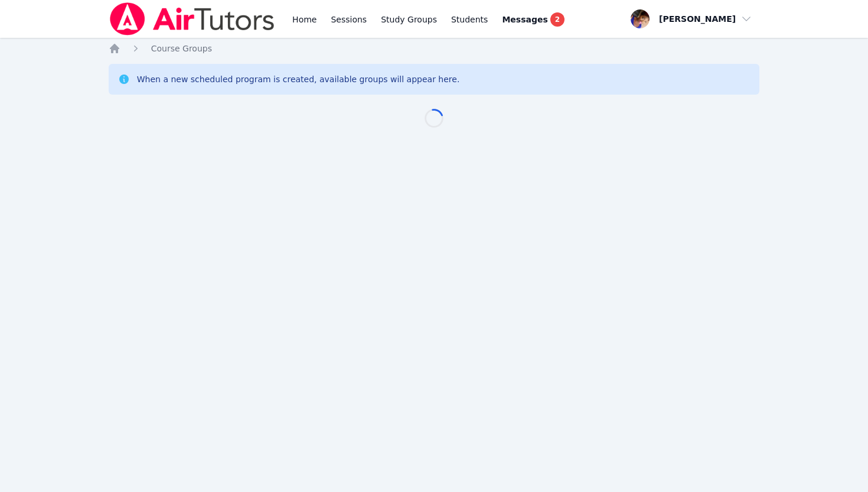 This screenshot has width=868, height=492. Describe the element at coordinates (525, 19) in the screenshot. I see `span: Messages` at that location.